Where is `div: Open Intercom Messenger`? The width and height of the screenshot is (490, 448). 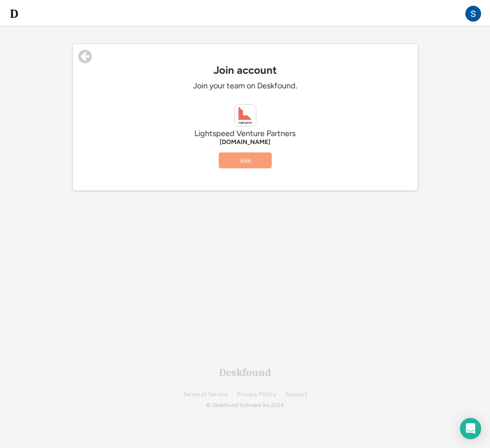
div: Open Intercom Messenger is located at coordinates (471, 428).